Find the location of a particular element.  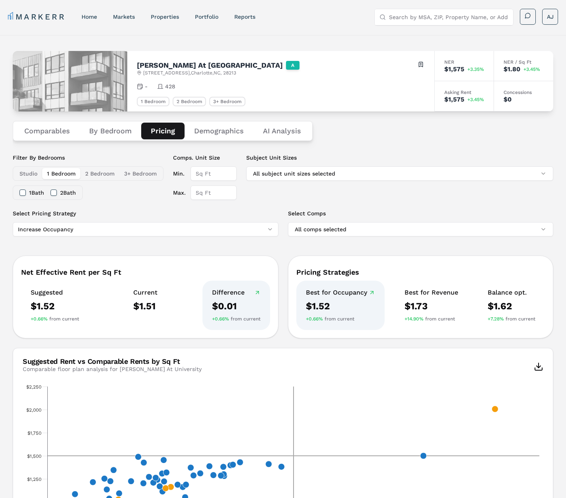

path: x, 675, 1,089. Comps. is located at coordinates (119, 493).